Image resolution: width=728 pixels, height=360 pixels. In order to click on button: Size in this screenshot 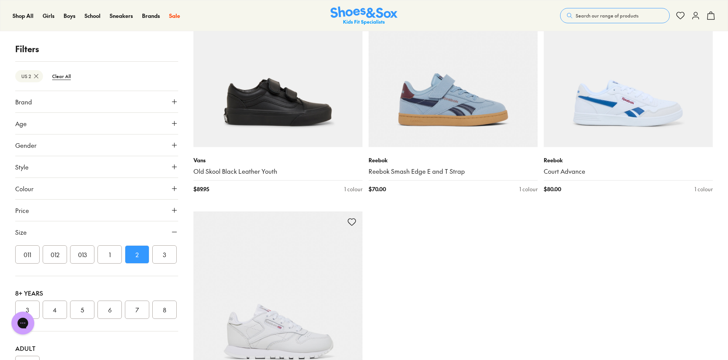, I will do `click(97, 232)`.